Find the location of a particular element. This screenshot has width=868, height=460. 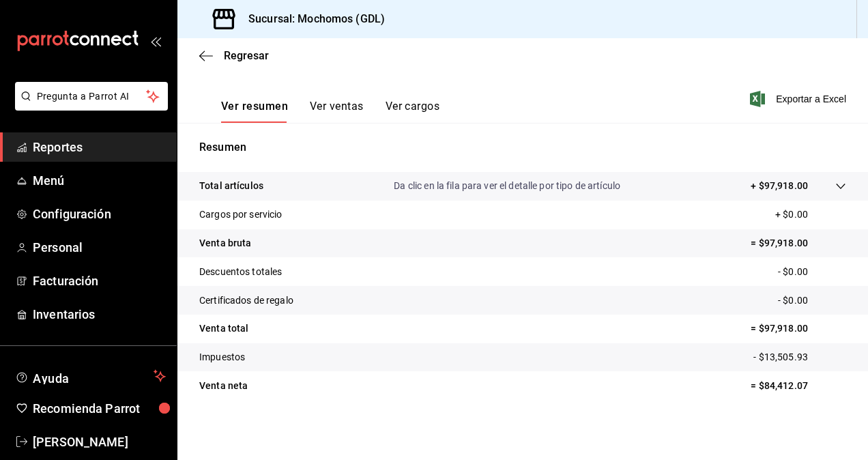

span: Pregunta a Parrot AI is located at coordinates (91, 96).